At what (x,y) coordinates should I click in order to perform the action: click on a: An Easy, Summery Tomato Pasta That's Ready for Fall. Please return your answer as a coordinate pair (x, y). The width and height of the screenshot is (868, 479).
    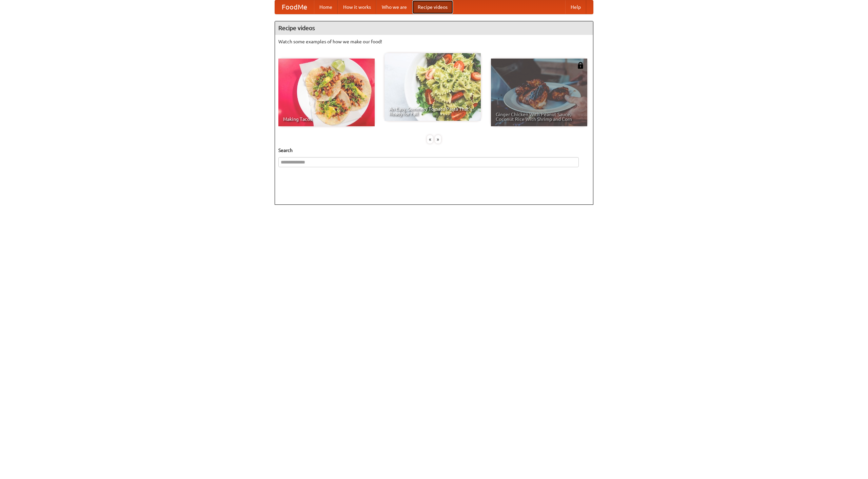
    Looking at the image, I should click on (432, 87).